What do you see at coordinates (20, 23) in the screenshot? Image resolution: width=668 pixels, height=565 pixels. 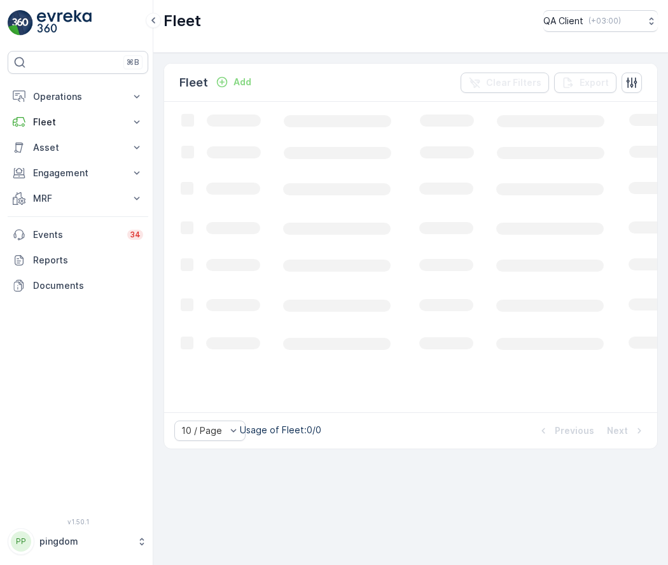 I see `img: logo` at bounding box center [20, 23].